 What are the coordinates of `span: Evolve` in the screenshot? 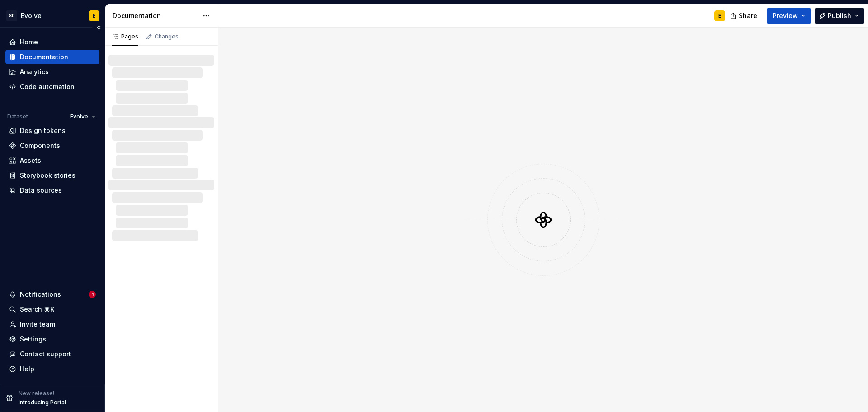 It's located at (79, 117).